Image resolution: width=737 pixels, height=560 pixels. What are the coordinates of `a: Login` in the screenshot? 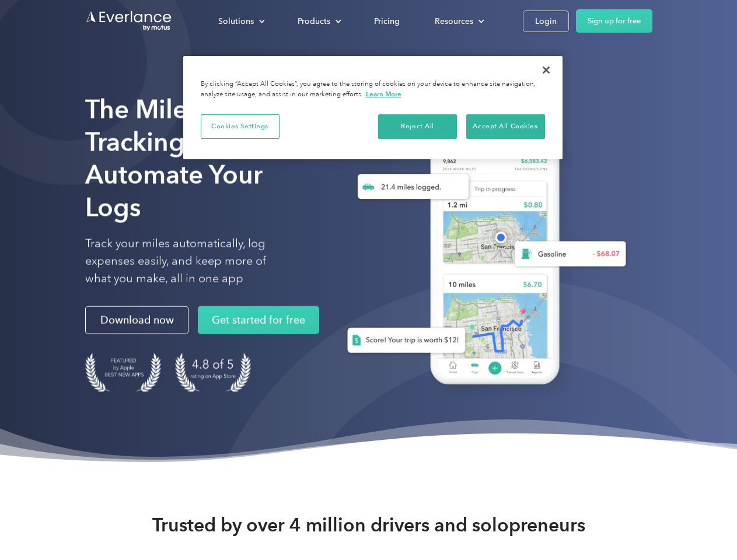 It's located at (546, 21).